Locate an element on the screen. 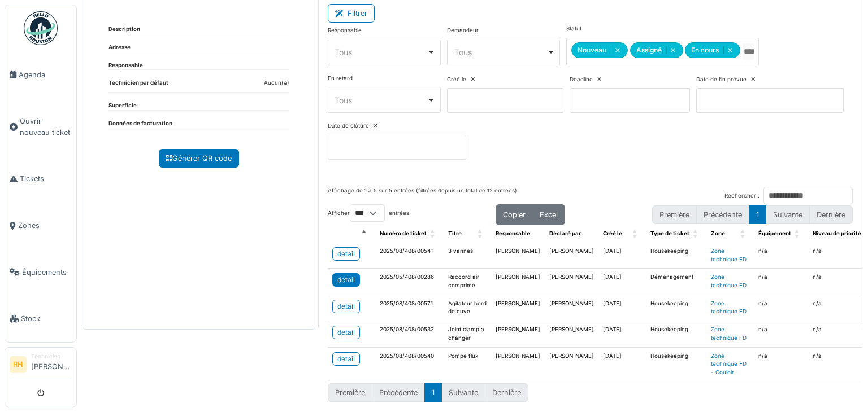  button: Remove item: 'new' is located at coordinates (617, 51).